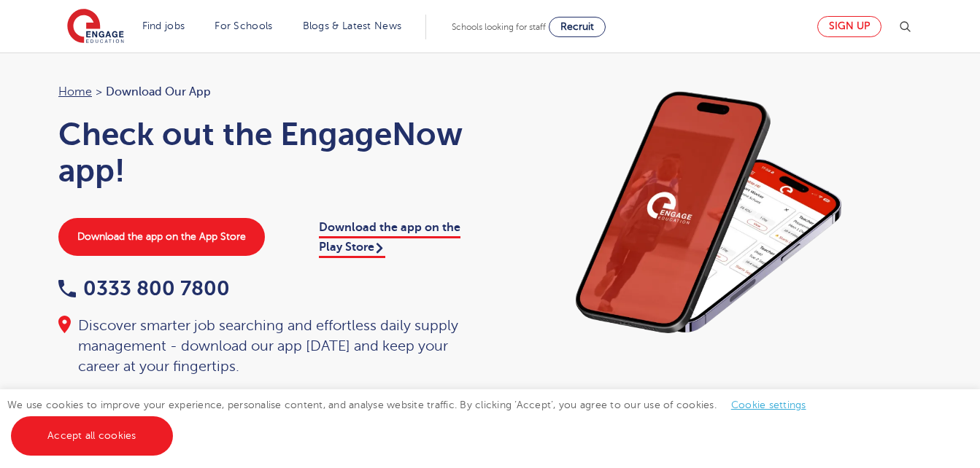 This screenshot has width=980, height=468. What do you see at coordinates (92, 436) in the screenshot?
I see `a: Accept all cookies` at bounding box center [92, 436].